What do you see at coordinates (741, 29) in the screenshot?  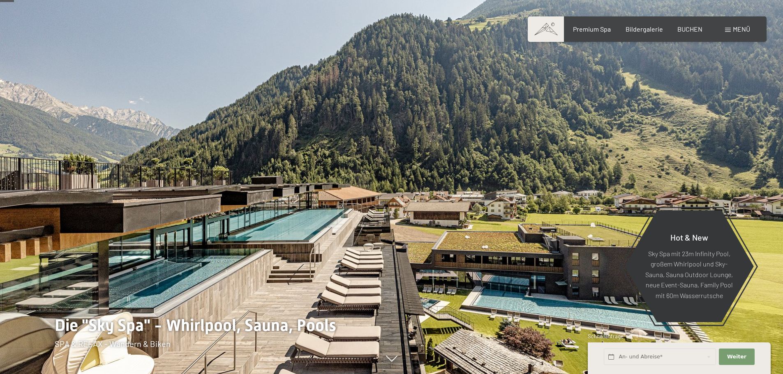 I see `span: Menü` at bounding box center [741, 29].